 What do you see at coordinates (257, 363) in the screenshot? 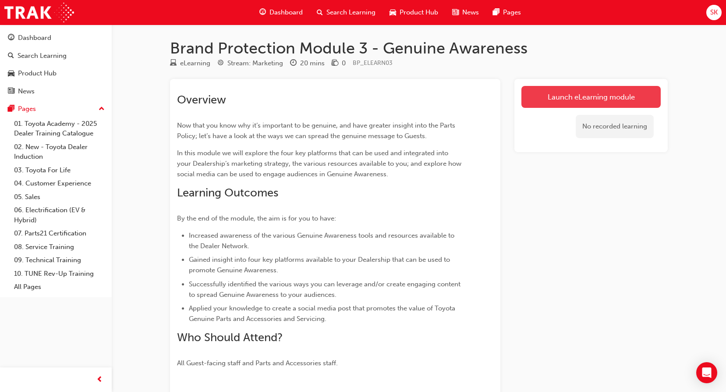
I see `span: All Guest-facing staff and Parts and Accessories staff.` at bounding box center [257, 363].